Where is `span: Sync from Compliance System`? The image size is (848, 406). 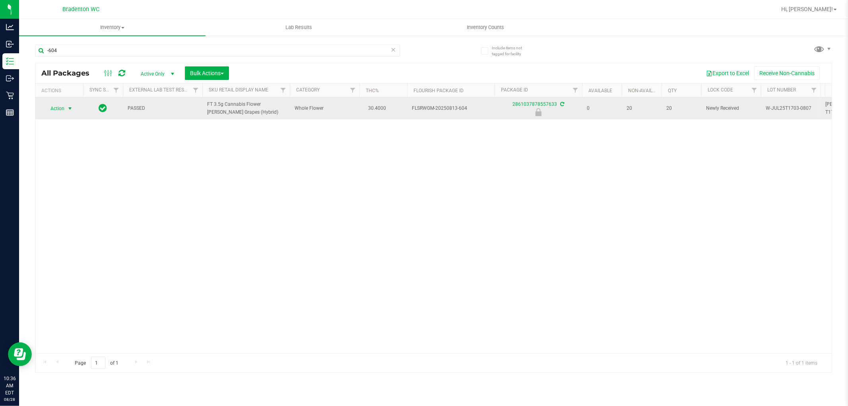
span: Sync from Compliance System is located at coordinates (561, 104).